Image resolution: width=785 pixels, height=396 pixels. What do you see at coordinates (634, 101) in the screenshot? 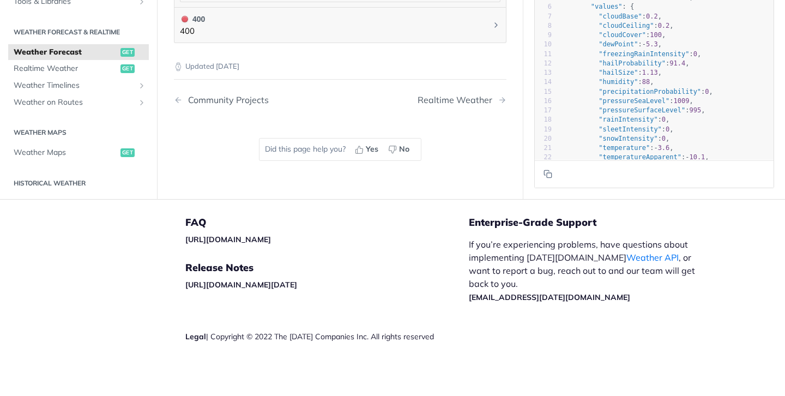
I see `span: "pressureSeaLevel"` at bounding box center [634, 101].